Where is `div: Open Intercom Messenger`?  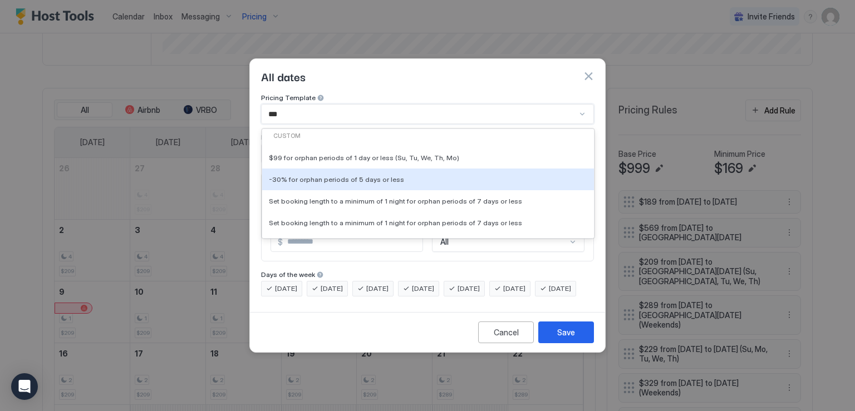
div: Open Intercom Messenger is located at coordinates (24, 387).